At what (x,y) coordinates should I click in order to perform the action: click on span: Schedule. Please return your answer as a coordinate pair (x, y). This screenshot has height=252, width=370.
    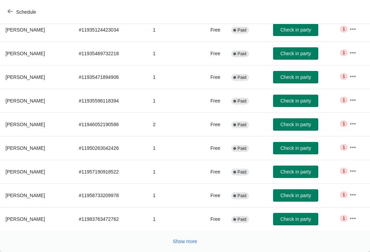
    Looking at the image, I should click on (26, 12).